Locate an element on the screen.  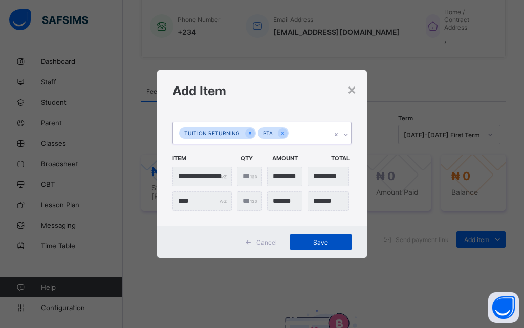
span: Total is located at coordinates (345, 158).